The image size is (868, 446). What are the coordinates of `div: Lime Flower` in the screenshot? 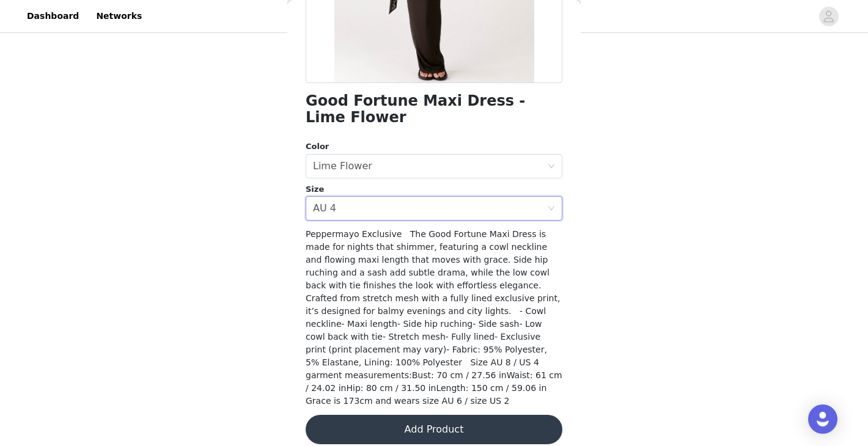 It's located at (342, 166).